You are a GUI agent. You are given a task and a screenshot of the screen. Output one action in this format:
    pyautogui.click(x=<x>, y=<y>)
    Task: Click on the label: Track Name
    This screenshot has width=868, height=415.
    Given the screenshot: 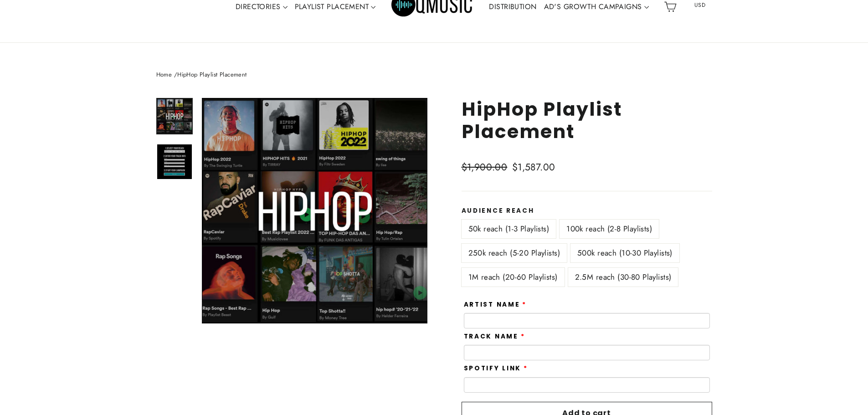 What is the action you would take?
    pyautogui.click(x=495, y=337)
    